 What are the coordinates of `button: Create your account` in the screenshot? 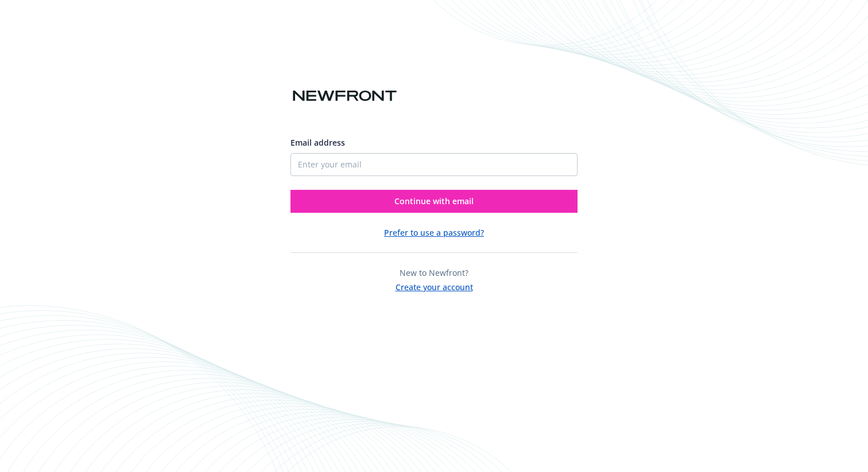 It's located at (434, 285).